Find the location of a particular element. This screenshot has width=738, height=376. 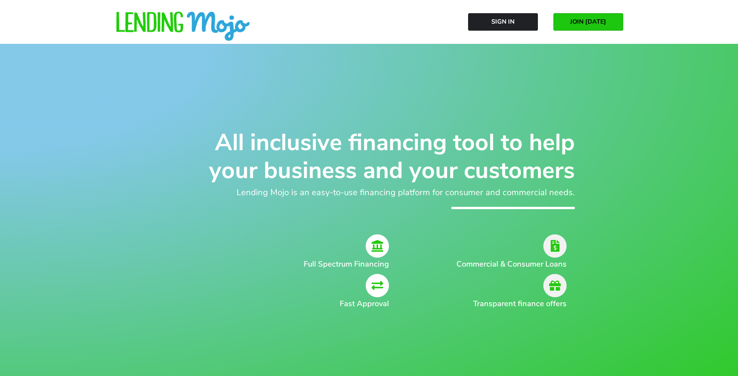

h2: Full Spectrum Financing is located at coordinates (294, 264).